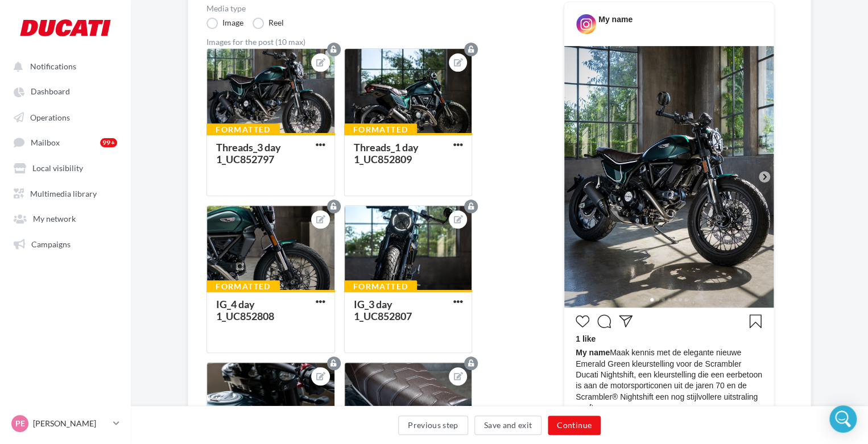  I want to click on a: My network, so click(65, 218).